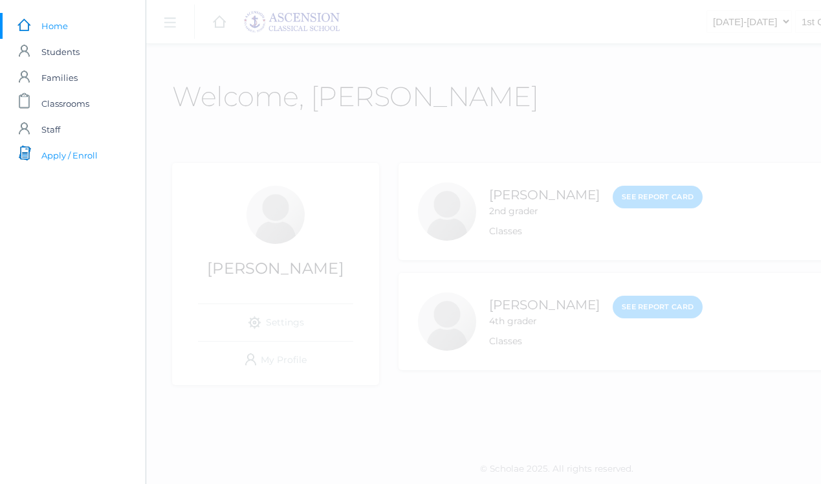 Image resolution: width=821 pixels, height=484 pixels. What do you see at coordinates (50, 129) in the screenshot?
I see `span: Staff` at bounding box center [50, 129].